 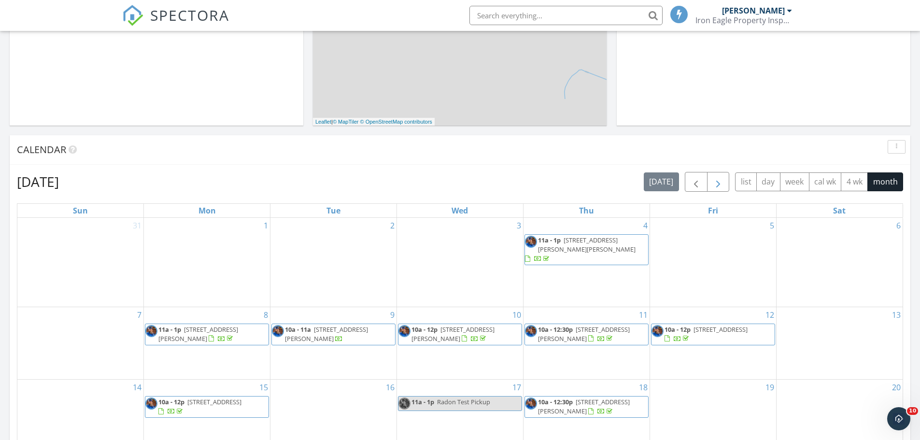 What do you see at coordinates (517, 387) in the screenshot?
I see `a: Go to September 17, 2025` at bounding box center [517, 387].